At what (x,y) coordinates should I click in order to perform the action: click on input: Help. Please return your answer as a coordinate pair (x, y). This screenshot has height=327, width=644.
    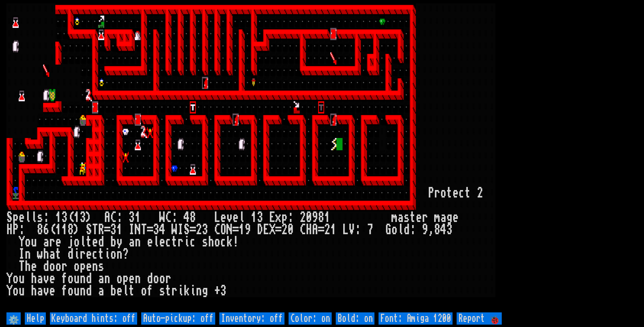
    Looking at the image, I should click on (35, 318).